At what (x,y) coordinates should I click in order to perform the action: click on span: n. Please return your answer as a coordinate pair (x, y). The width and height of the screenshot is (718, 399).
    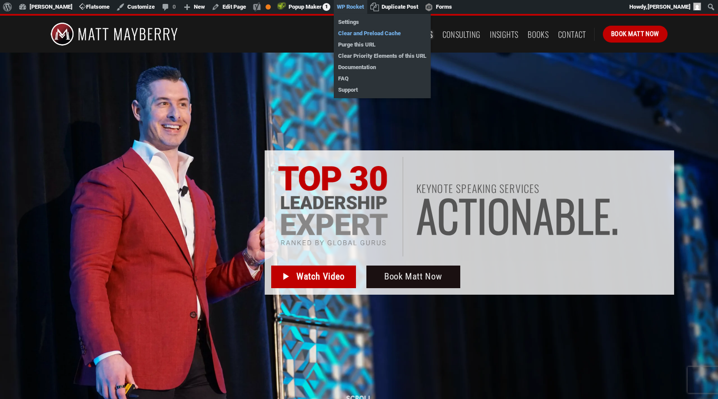
    Looking at the image, I should click on (522, 215).